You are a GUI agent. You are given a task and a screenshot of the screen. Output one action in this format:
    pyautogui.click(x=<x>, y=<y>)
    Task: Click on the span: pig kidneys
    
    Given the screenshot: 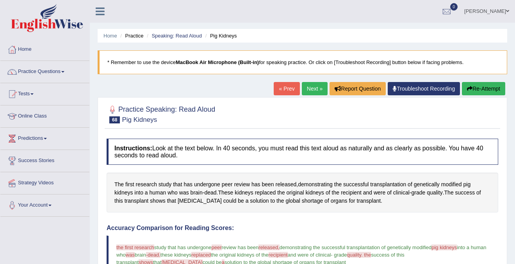 What is the action you would take?
    pyautogui.click(x=444, y=247)
    